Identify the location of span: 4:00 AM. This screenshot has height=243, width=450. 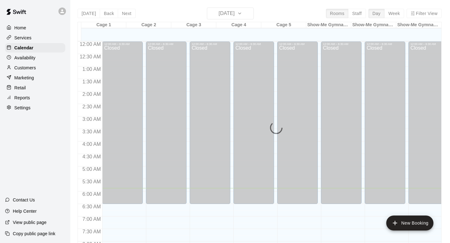
(91, 144).